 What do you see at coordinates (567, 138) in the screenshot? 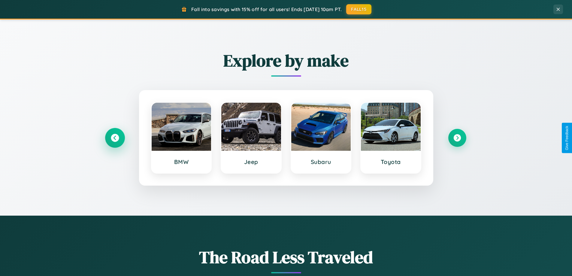
I see `div: Give Feedback` at bounding box center [567, 138].